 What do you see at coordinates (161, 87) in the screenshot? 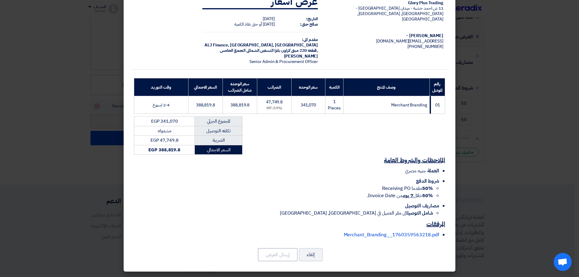
I see `th: وقت التوريد` at bounding box center [161, 87].